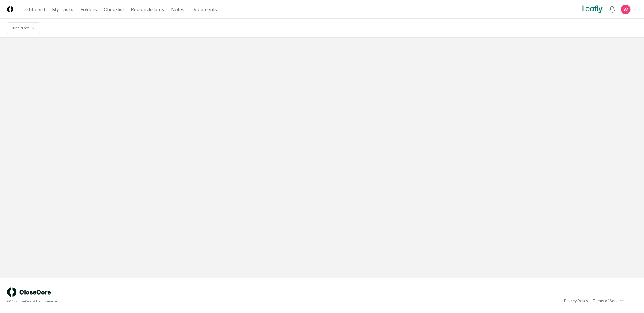 Image resolution: width=644 pixels, height=313 pixels. What do you see at coordinates (608, 301) in the screenshot?
I see `a: Terms of Service` at bounding box center [608, 301].